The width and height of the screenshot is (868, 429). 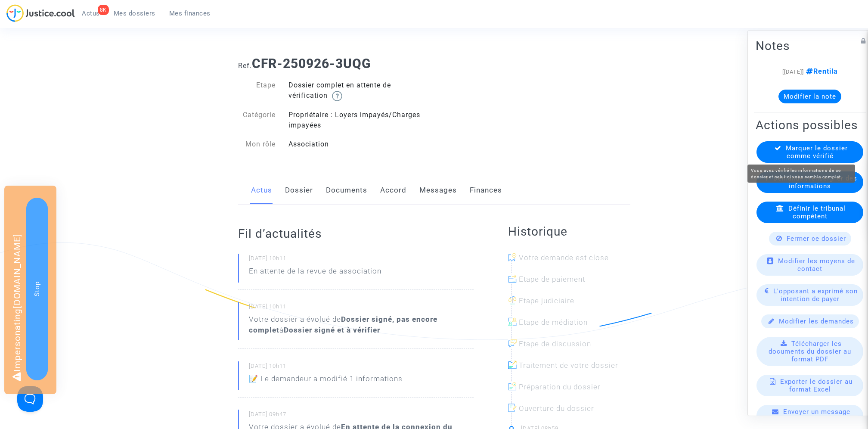 I want to click on a: Finances, so click(x=486, y=190).